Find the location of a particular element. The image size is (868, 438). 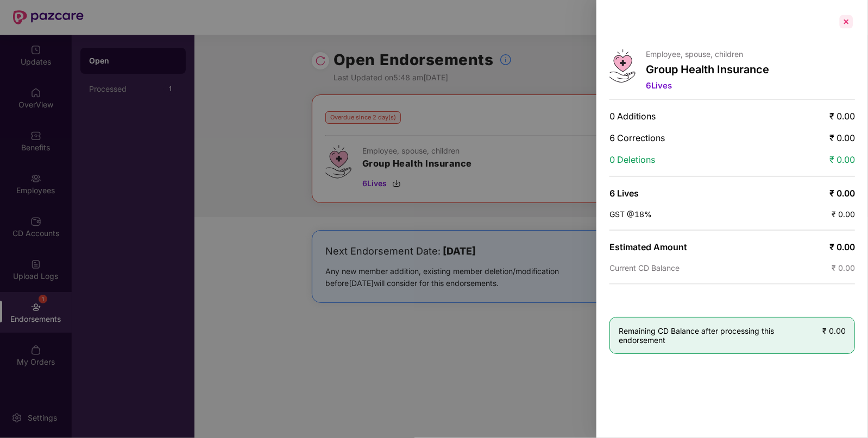

span: GST @18% is located at coordinates (630, 214).